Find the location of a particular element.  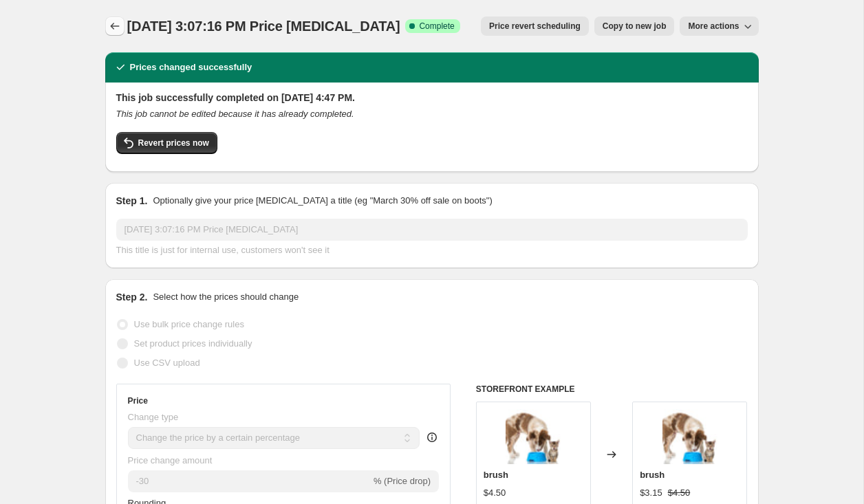

span: Copy to new job is located at coordinates (634, 26).